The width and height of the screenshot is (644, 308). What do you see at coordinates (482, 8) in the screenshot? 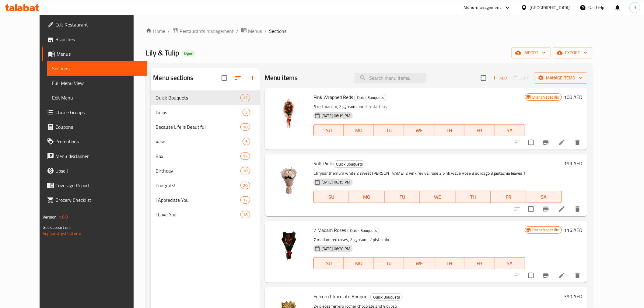
I see `div: Menu-management` at bounding box center [482, 8].